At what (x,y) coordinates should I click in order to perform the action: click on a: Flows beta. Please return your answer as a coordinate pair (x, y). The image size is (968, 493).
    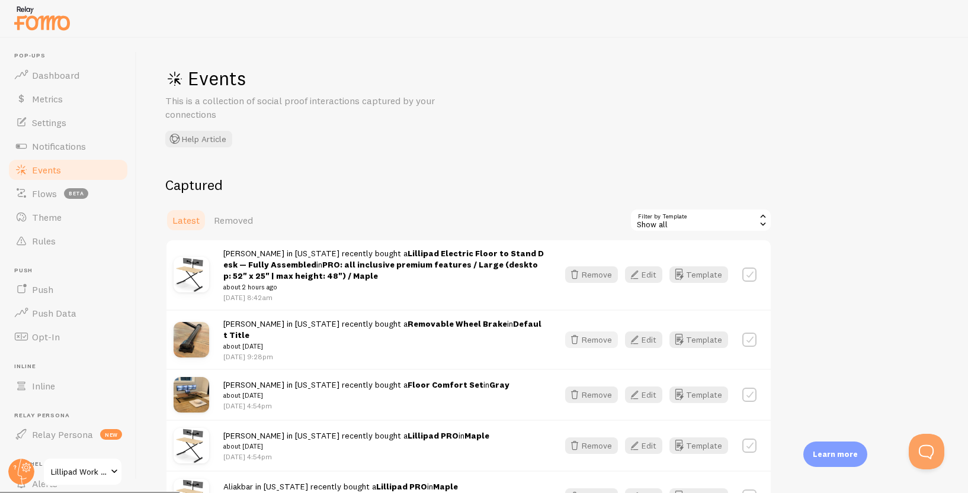
    Looking at the image, I should click on (68, 194).